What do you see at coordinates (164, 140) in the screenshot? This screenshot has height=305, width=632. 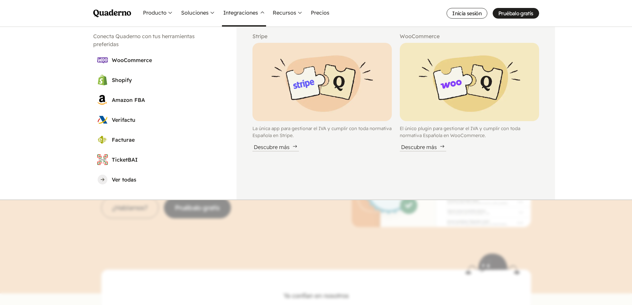 I see `h3: Facturae` at bounding box center [164, 140].